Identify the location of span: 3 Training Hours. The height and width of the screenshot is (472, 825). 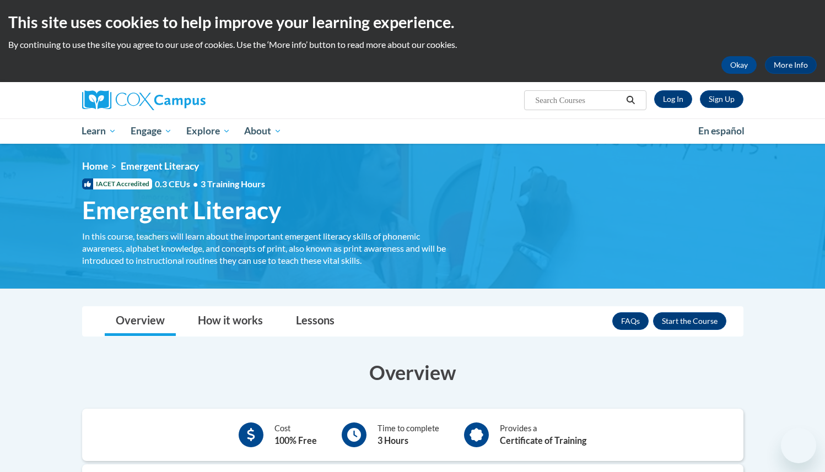
(232, 183).